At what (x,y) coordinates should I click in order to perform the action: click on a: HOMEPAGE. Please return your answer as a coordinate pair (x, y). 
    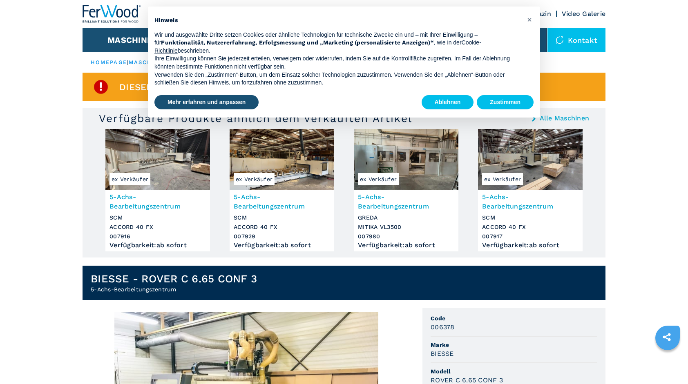
    Looking at the image, I should click on (109, 62).